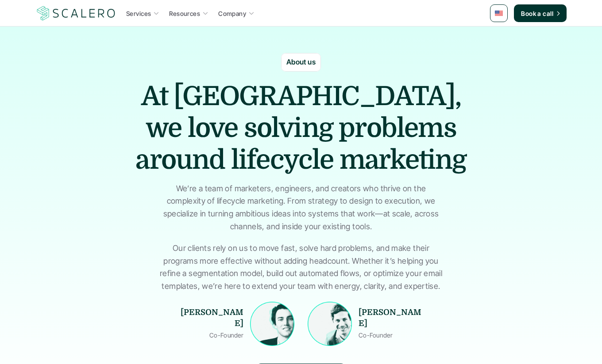 Image resolution: width=602 pixels, height=364 pixels. What do you see at coordinates (540, 13) in the screenshot?
I see `a: Book a call` at bounding box center [540, 13].